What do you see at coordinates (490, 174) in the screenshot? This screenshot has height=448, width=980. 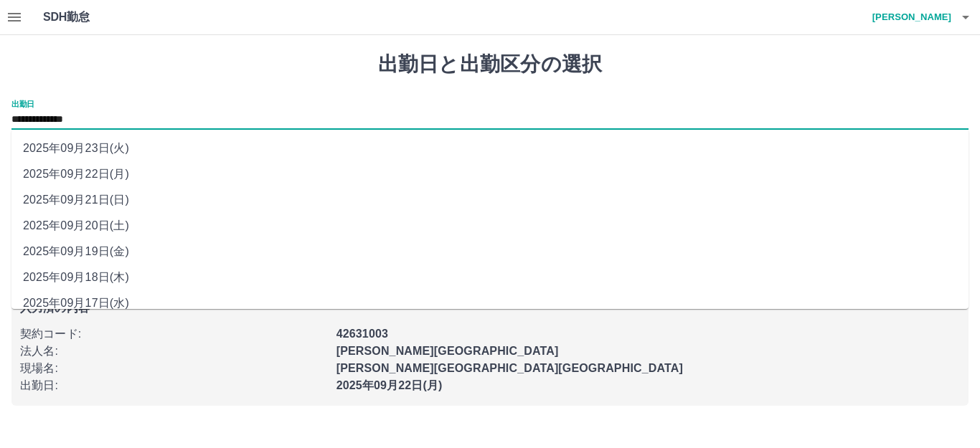 I see `li: 2025年09月22日(月)` at bounding box center [490, 174].